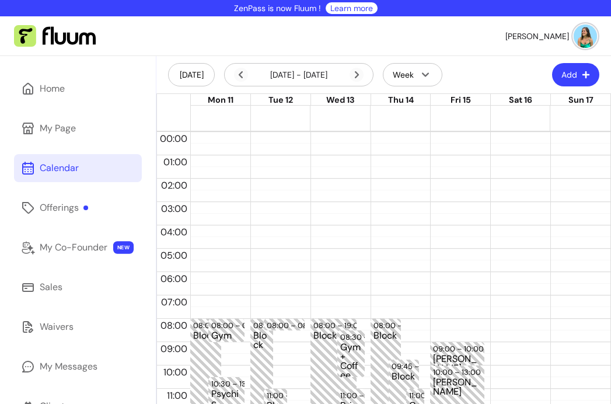 The image size is (611, 404). I want to click on div: Sales, so click(51, 287).